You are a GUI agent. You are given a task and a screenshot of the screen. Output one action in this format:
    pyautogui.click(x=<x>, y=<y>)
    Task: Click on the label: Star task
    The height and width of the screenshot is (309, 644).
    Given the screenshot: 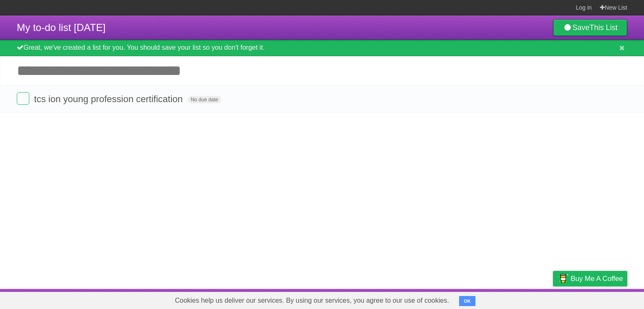 What is the action you would take?
    pyautogui.click(x=584, y=99)
    